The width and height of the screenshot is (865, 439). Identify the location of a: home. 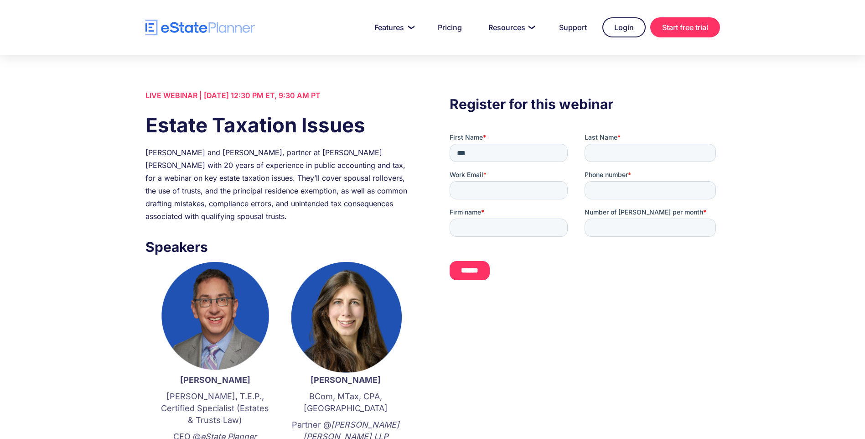
(200, 27).